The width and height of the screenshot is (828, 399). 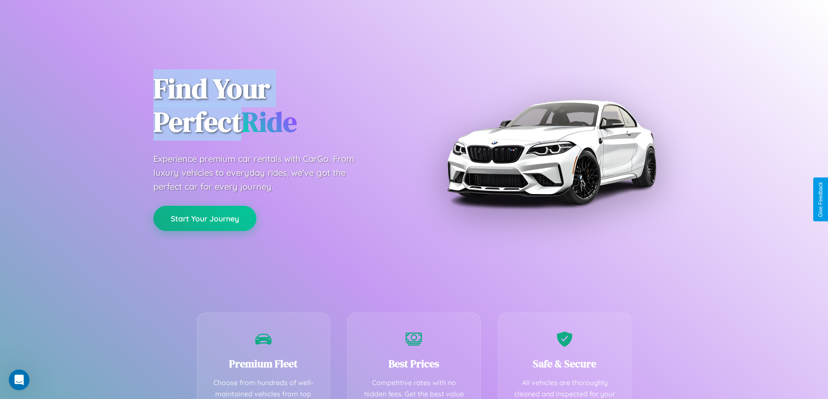 What do you see at coordinates (269, 122) in the screenshot?
I see `span: Ride` at bounding box center [269, 122].